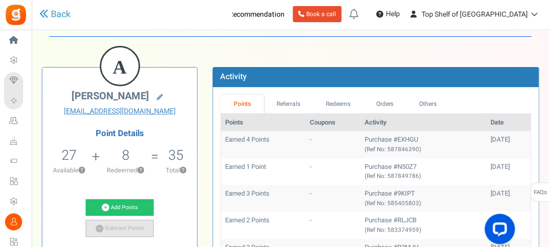 Image resolution: width=549 pixels, height=247 pixels. I want to click on th: Date, so click(508, 122).